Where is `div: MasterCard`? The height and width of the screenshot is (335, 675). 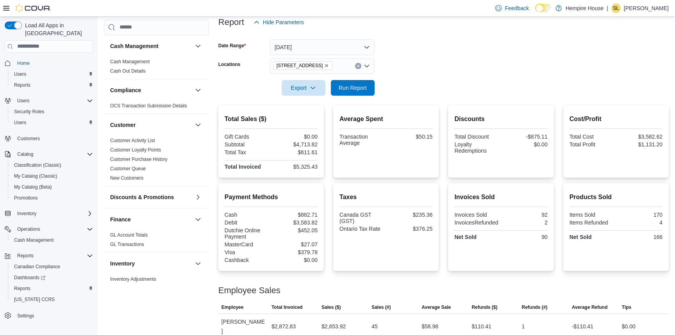 div: MasterCard is located at coordinates (247, 244).